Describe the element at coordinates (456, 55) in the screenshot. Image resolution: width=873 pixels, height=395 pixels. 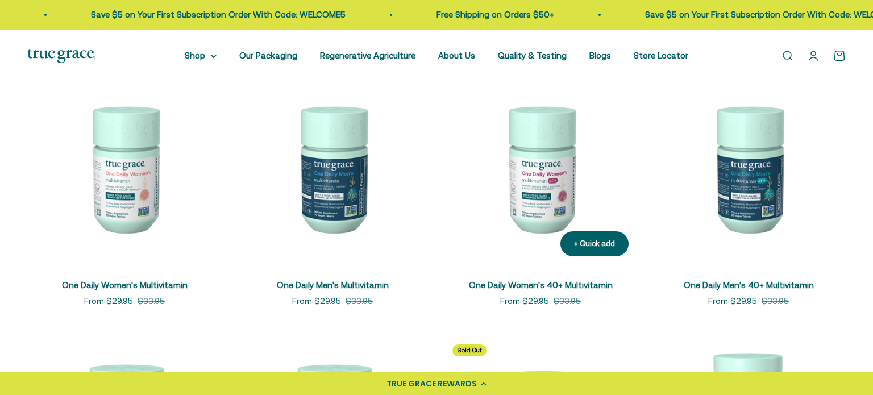
I see `a: About Us` at that location.